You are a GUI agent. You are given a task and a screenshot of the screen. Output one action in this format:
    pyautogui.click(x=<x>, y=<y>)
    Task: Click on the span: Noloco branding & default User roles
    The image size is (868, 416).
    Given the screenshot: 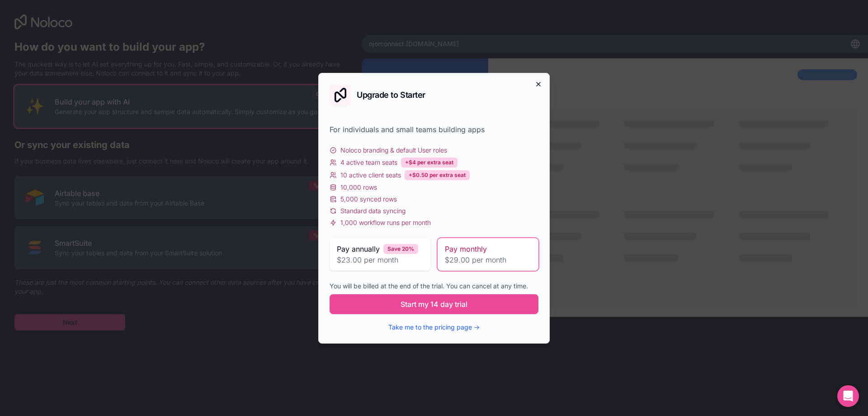 What is the action you would take?
    pyautogui.click(x=394, y=151)
    